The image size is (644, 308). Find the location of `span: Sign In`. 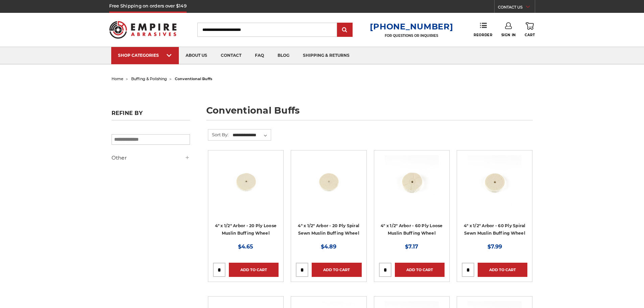

span: Sign In is located at coordinates (508, 35).